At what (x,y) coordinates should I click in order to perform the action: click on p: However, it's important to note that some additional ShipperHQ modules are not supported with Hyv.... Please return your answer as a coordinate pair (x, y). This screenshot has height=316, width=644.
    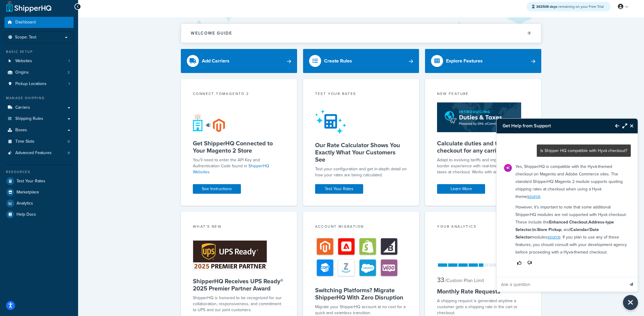
    Looking at the image, I should click on (571, 229).